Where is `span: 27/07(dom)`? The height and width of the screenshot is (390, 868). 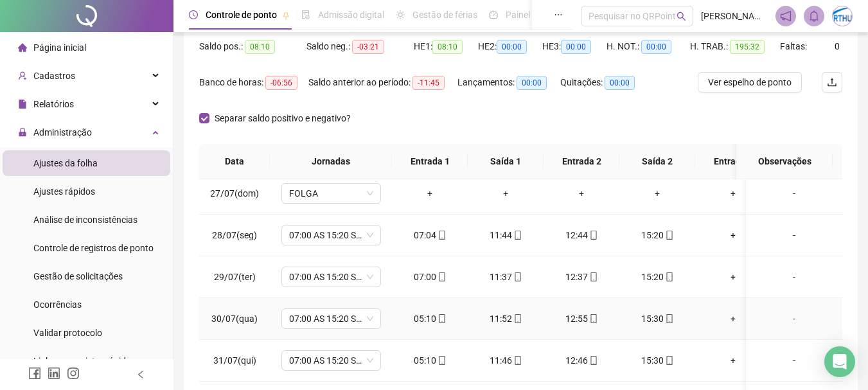 span: 27/07(dom) is located at coordinates (235, 194).